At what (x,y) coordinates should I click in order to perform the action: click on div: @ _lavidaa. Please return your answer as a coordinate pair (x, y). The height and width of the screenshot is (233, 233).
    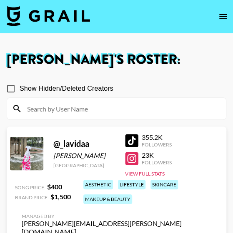
    Looking at the image, I should click on (84, 144).